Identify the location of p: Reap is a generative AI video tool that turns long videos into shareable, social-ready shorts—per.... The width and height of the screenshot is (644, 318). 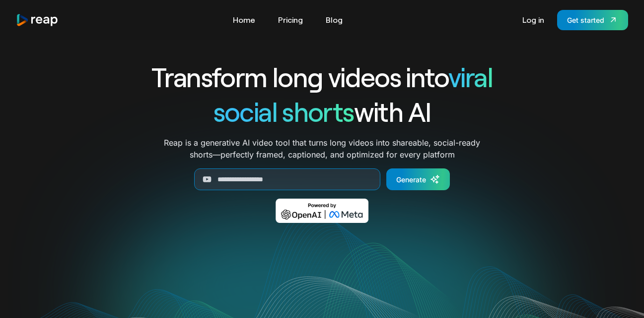
(322, 149).